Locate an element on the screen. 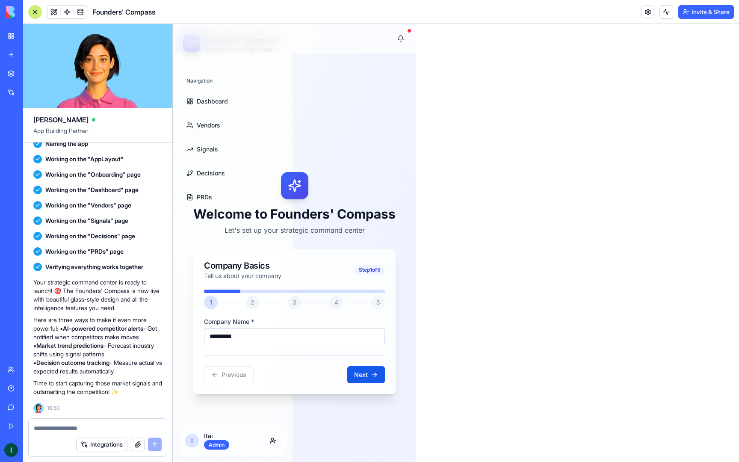 The height and width of the screenshot is (462, 739). p: Time to start capturing those market signals and outsmarting the competition! ✨ is located at coordinates (97, 387).